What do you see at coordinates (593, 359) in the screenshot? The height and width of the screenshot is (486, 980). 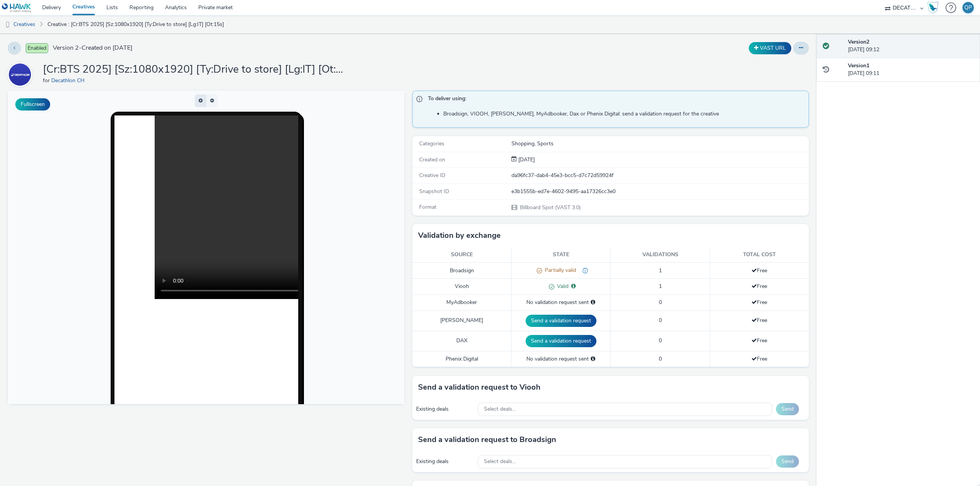 I see `div: Please select a deal below and click on Send to send a validation request to Phenix Digital.` at bounding box center [593, 359].